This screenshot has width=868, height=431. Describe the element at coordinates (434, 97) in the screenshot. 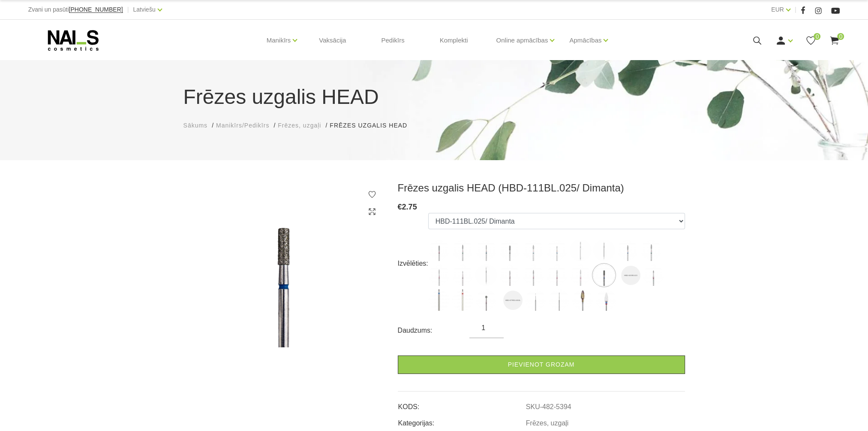

I see `h1: Frēzes uzgalis HEAD` at that location.